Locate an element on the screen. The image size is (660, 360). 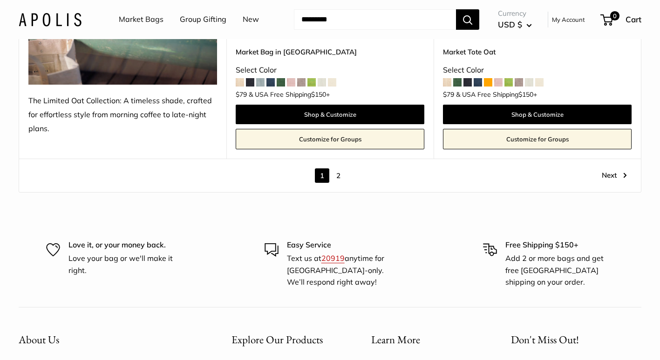
button: USD $ is located at coordinates (515, 25).